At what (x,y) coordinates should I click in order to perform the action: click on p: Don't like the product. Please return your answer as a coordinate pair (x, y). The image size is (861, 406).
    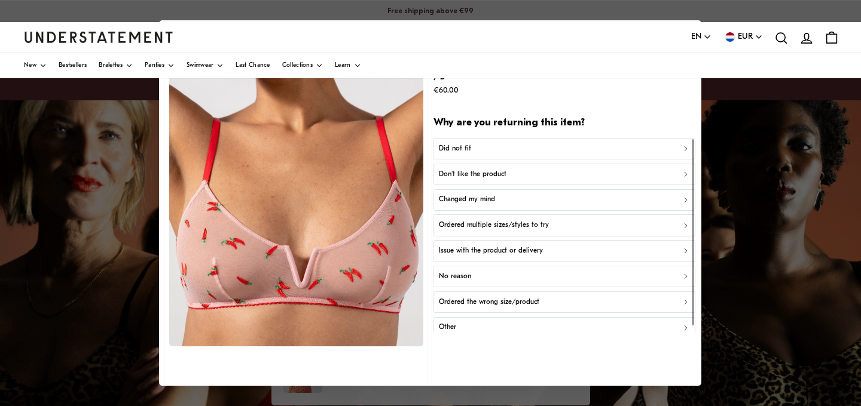
    Looking at the image, I should click on (472, 175).